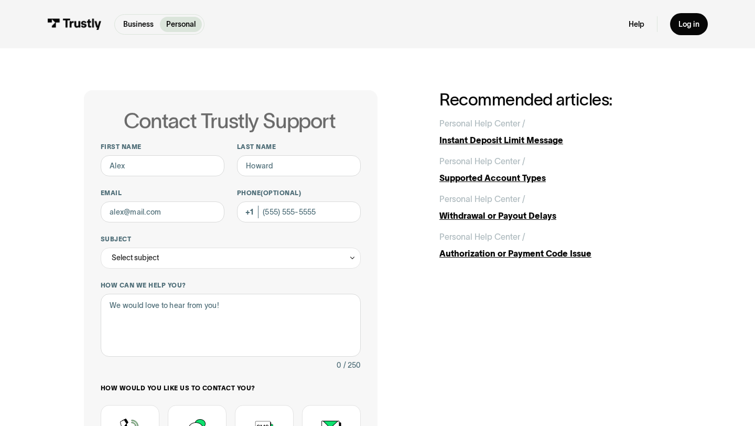  I want to click on label: Email, so click(163, 193).